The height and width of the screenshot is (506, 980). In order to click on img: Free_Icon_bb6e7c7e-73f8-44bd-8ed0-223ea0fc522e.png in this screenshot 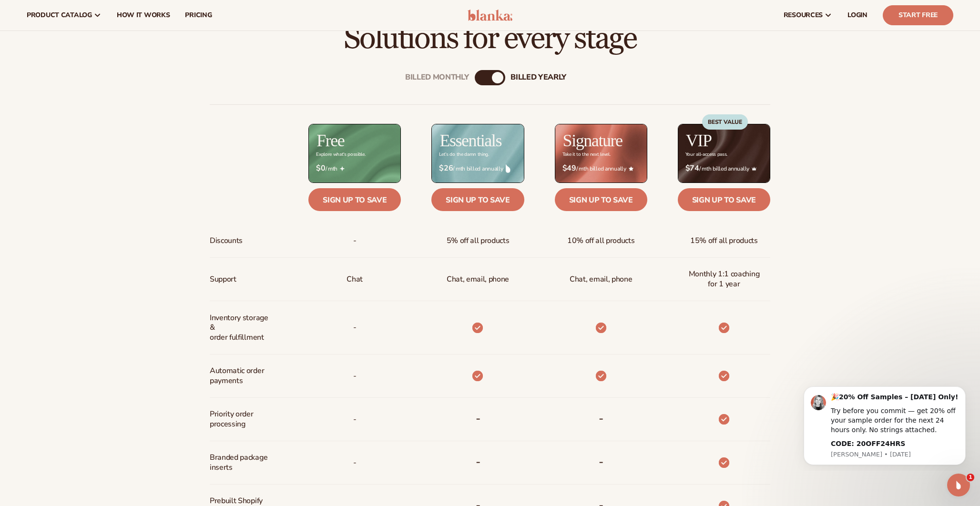, I will do `click(342, 169)`.